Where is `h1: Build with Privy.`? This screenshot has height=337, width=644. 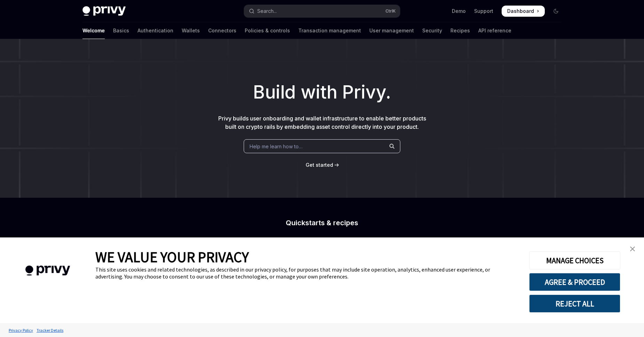 h1: Build with Privy. is located at coordinates (322, 92).